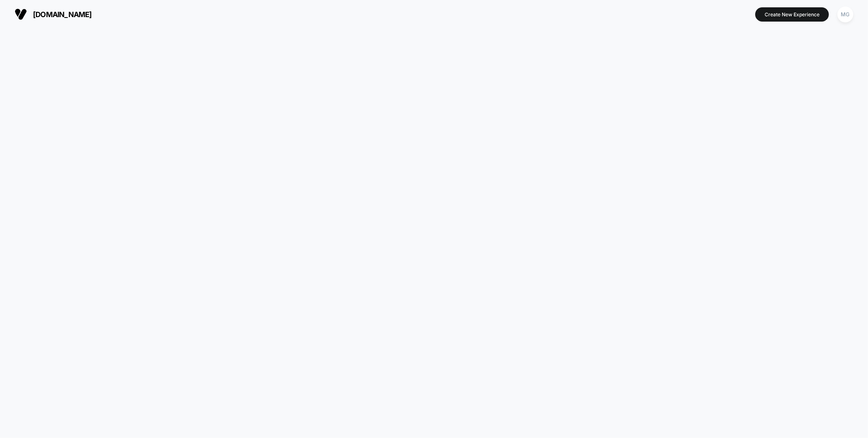  What do you see at coordinates (792, 14) in the screenshot?
I see `button: Create New Experience` at bounding box center [792, 14].